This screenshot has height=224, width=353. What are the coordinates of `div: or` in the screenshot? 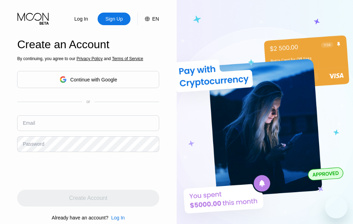 It's located at (88, 102).